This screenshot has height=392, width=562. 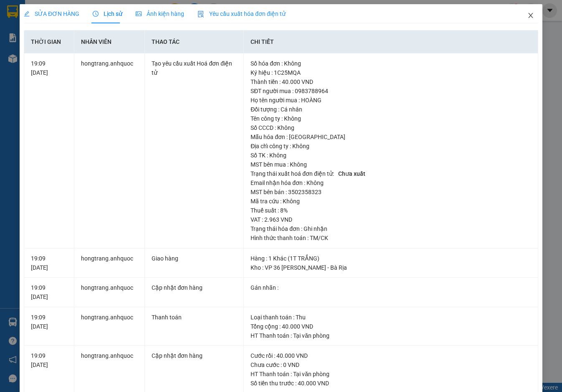 I want to click on div: Đối tượng : Cá nhân, so click(x=391, y=109).